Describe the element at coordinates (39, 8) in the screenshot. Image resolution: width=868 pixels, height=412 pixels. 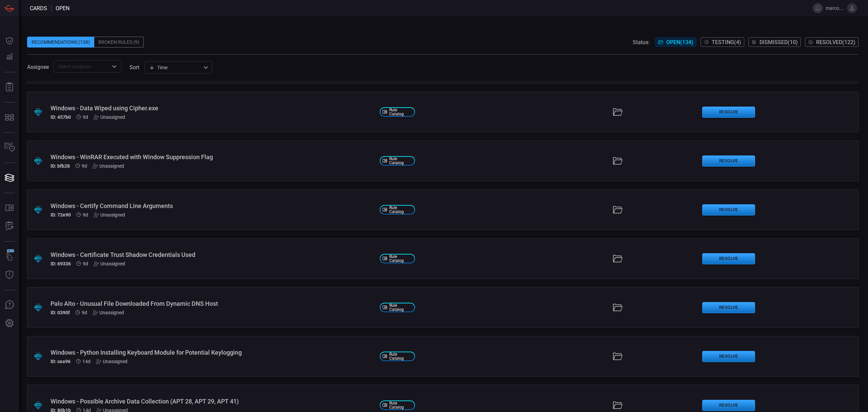
I see `span: Cards` at that location.